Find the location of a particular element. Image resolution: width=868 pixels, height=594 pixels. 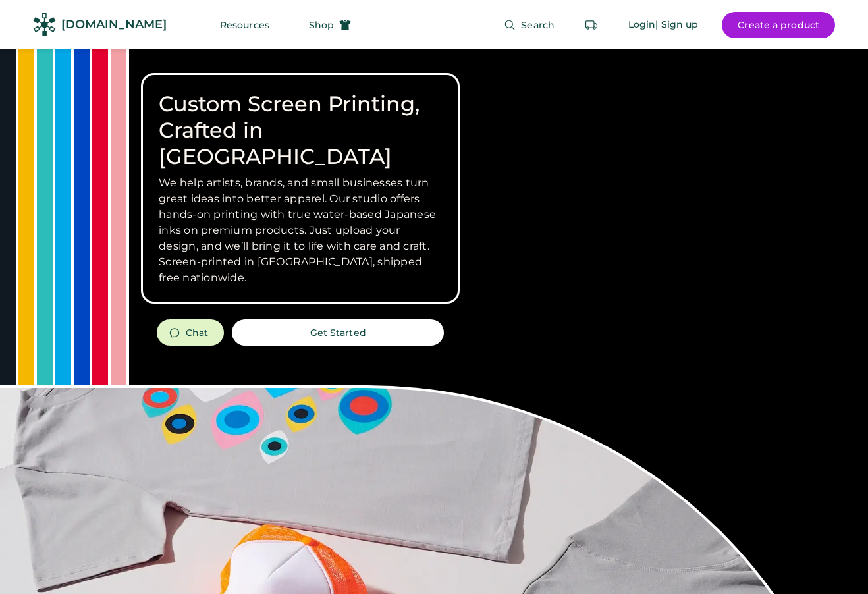

h3: We help artists, brands, and small businesses turn great ideas into better apparel. Our studio of... is located at coordinates (300, 231).